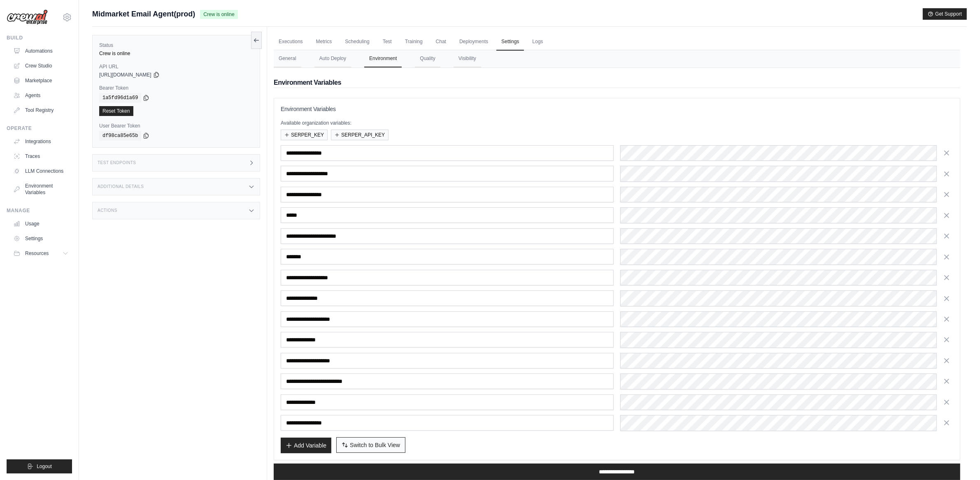  I want to click on div: Crew is online, so click(176, 53).